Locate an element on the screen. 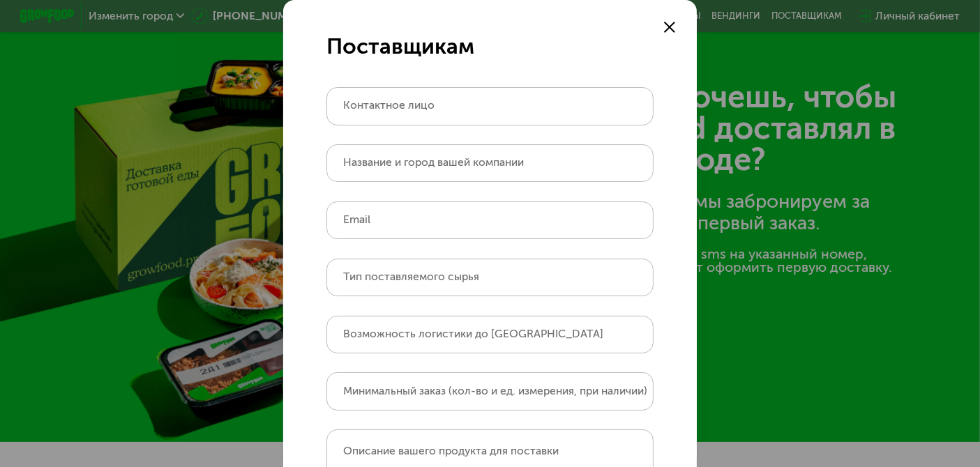 Image resolution: width=980 pixels, height=467 pixels. label: Минимальный заказ (кол-во и ед. измерения, при наличии) is located at coordinates (495, 391).